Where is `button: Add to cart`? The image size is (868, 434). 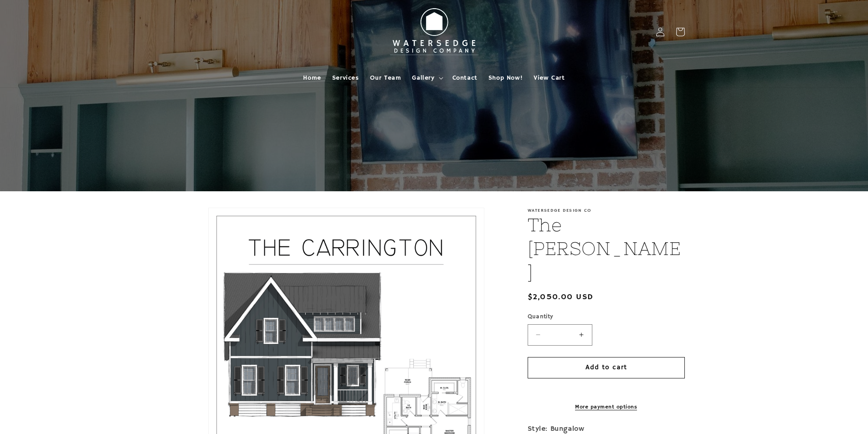
button: Add to cart is located at coordinates (606, 368).